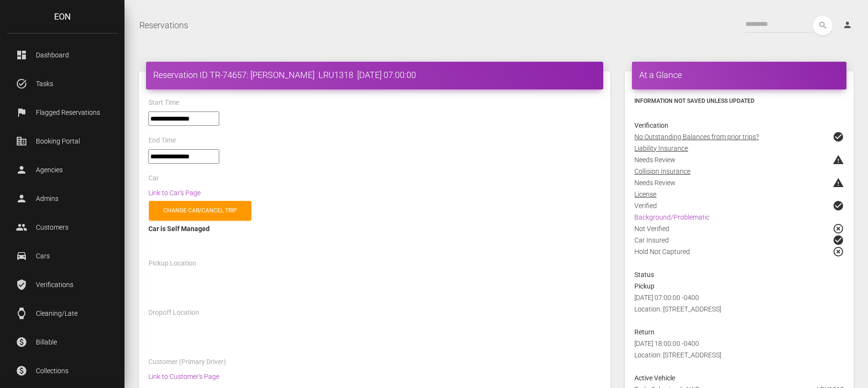 This screenshot has height=388, width=868. What do you see at coordinates (62, 227) in the screenshot?
I see `a: people Customers` at bounding box center [62, 227].